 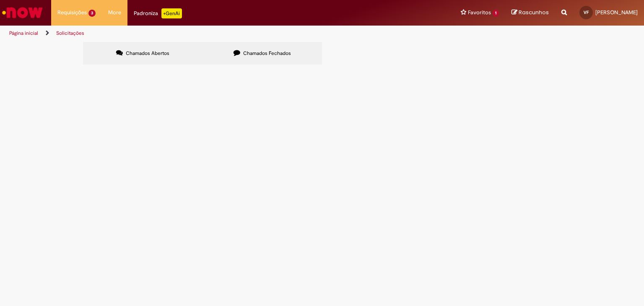 What do you see at coordinates (496, 13) in the screenshot?
I see `span: 1` at bounding box center [496, 13].